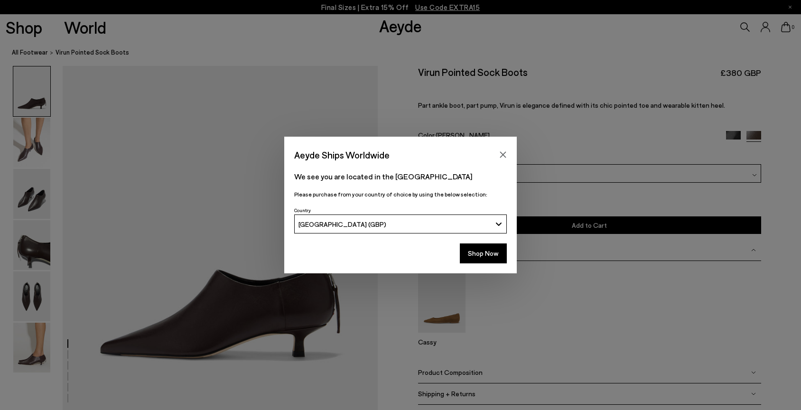 Image resolution: width=801 pixels, height=410 pixels. Describe the element at coordinates (483, 253) in the screenshot. I see `button: Shop Now` at that location.